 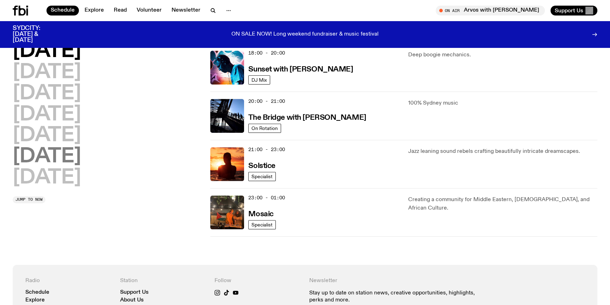 I want to click on a: Volunteer, so click(x=149, y=11).